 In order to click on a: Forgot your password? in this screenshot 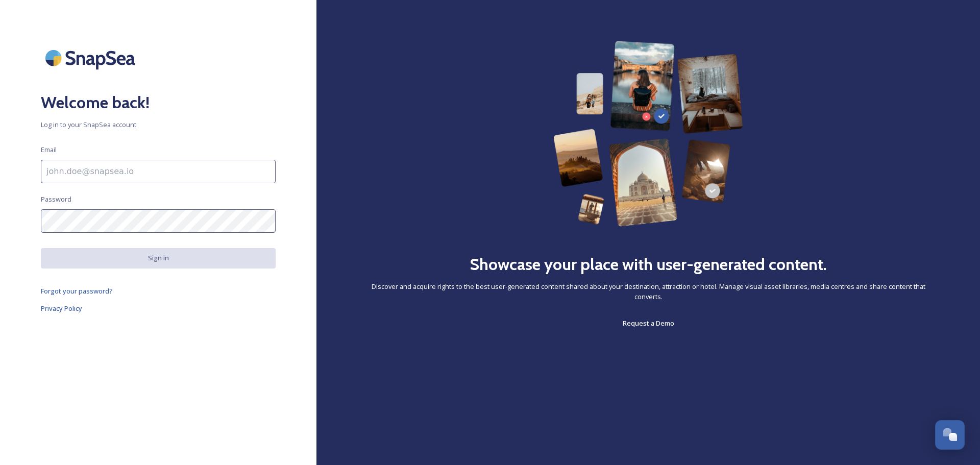, I will do `click(158, 291)`.